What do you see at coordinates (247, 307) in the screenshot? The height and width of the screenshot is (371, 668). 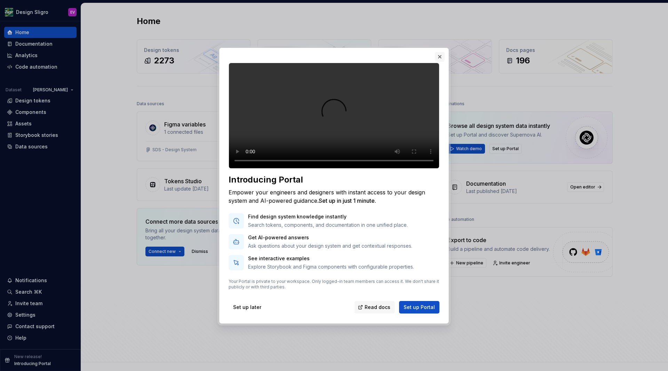 I see `span: Set up later` at bounding box center [247, 307].